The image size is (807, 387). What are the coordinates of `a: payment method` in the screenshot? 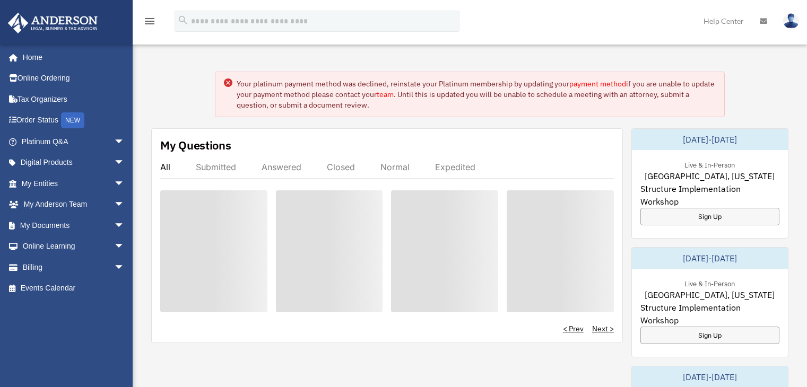 It's located at (598, 84).